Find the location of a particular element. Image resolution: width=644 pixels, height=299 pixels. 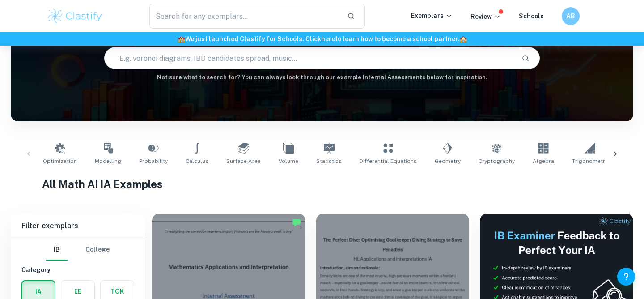

span: Geometry is located at coordinates (448, 161).